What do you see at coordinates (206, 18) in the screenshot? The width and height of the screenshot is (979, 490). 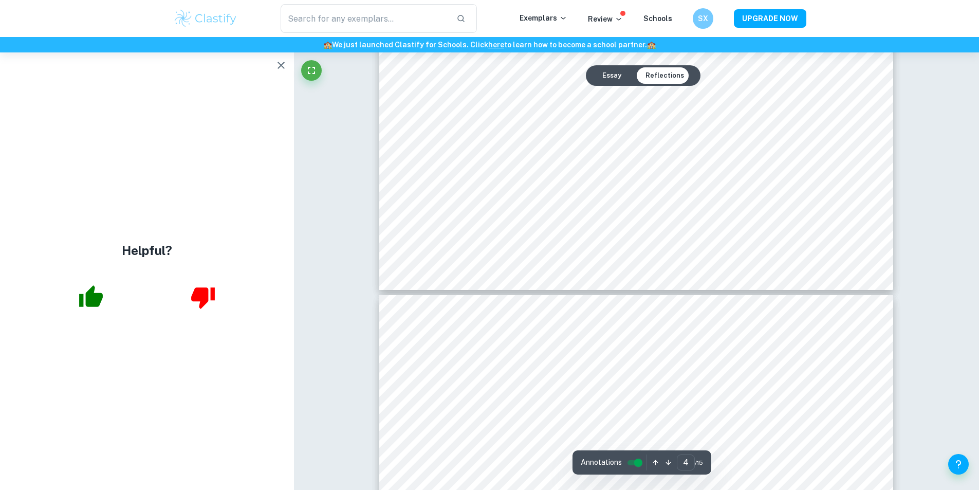 I see `img: Clastify logo` at bounding box center [206, 18].